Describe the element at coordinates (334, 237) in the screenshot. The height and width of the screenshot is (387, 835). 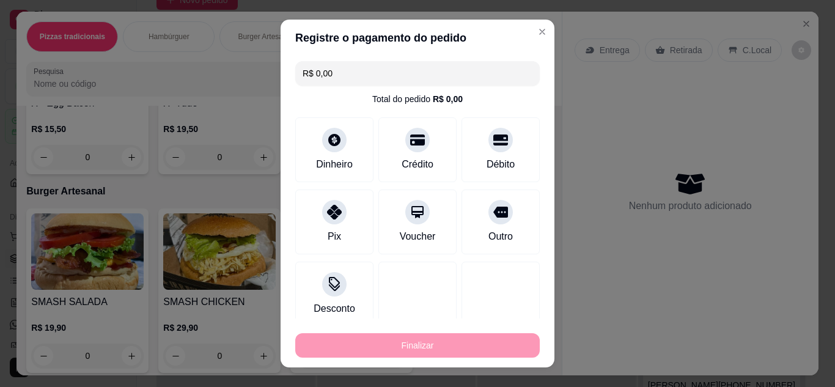
I see `div: Pix` at that location.